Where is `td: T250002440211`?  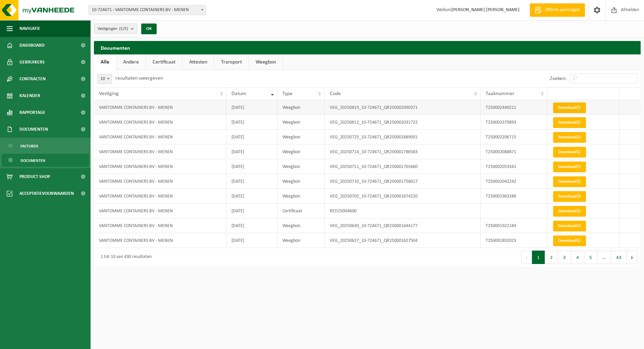 td: T250002440211 is located at coordinates (514, 107).